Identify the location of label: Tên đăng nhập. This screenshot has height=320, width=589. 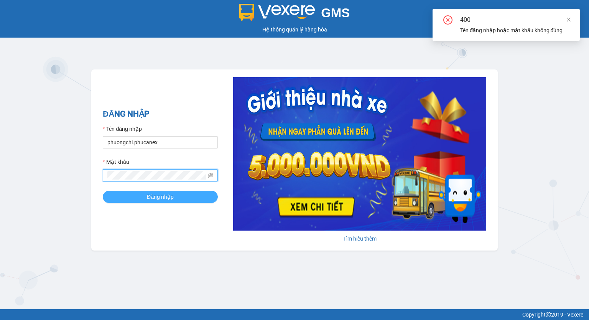
(122, 129).